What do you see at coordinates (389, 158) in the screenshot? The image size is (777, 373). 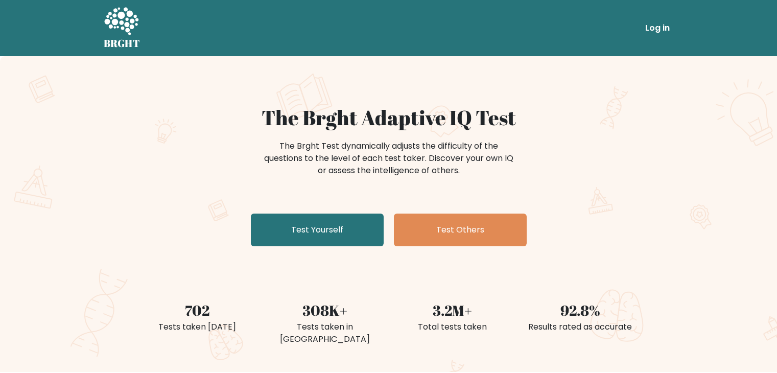 I see `div: The Brght Test dynamically adjusts the difficulty of the questions to the level of each test take...` at bounding box center [389, 158].